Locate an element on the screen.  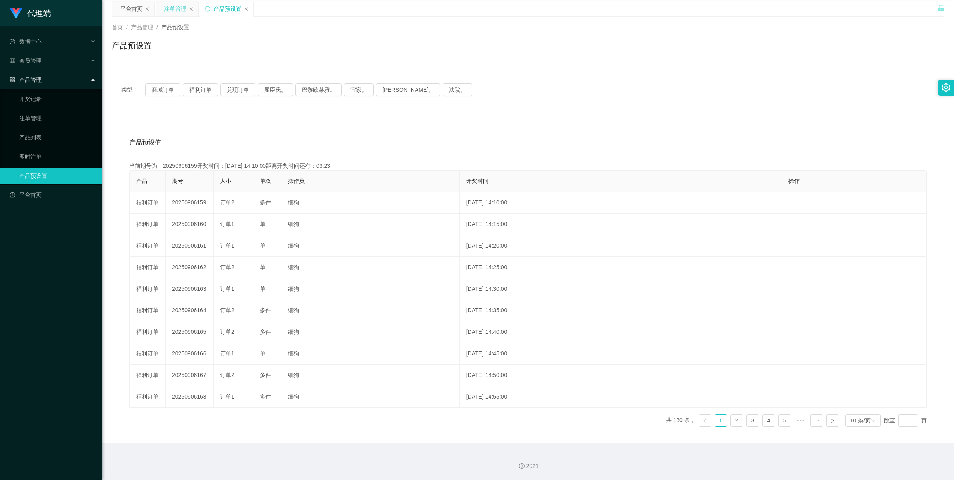
li: 13 is located at coordinates (816, 420).